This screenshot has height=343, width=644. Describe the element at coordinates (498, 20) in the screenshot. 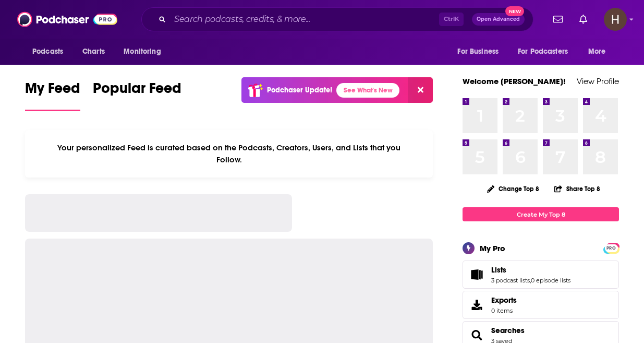

I see `span: Open Advanced` at that location.